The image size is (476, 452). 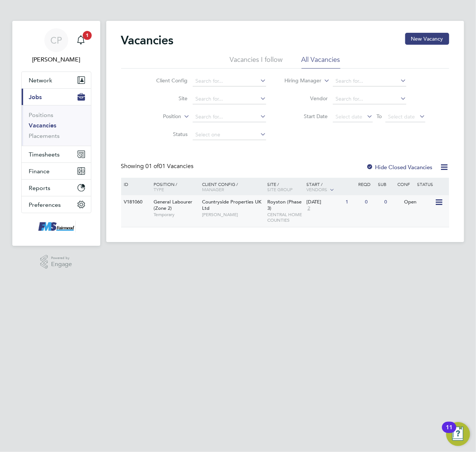 I want to click on button: Preferences, so click(x=57, y=205).